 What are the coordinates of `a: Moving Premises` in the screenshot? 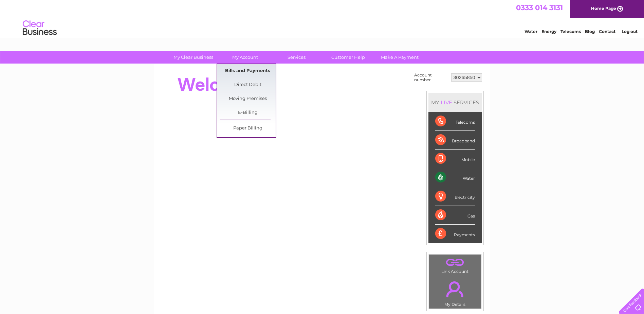 It's located at (248, 99).